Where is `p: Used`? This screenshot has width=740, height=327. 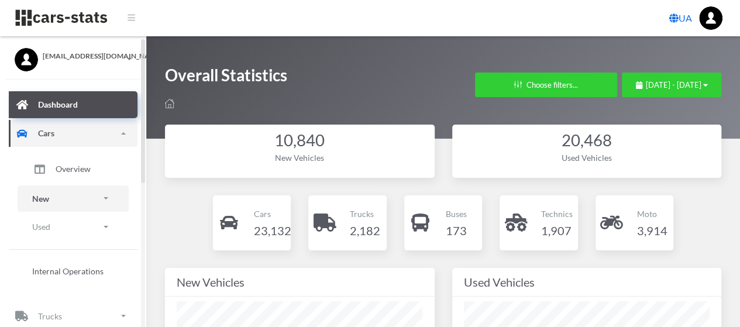
p: Used is located at coordinates (41, 226).